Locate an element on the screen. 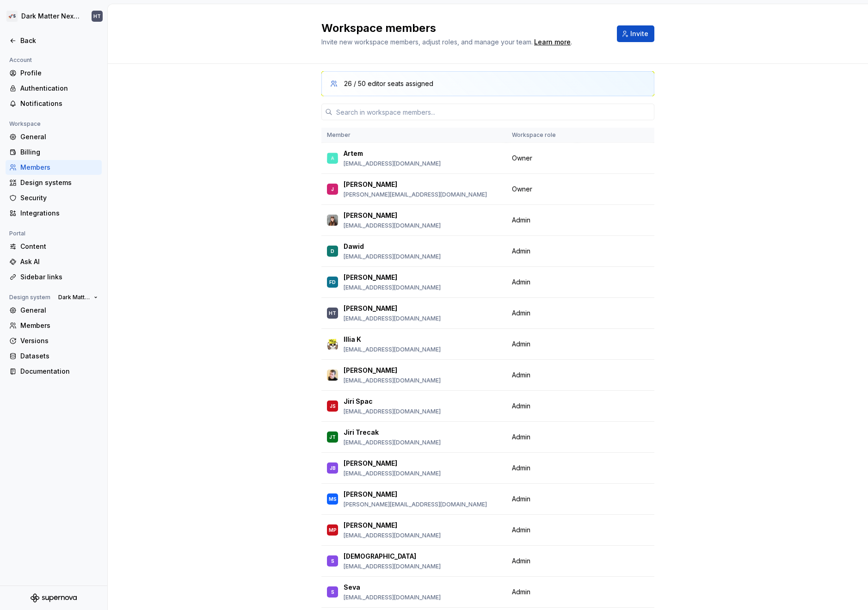 Image resolution: width=868 pixels, height=610 pixels. div: Dark Matter Next Gen is located at coordinates (51, 17).